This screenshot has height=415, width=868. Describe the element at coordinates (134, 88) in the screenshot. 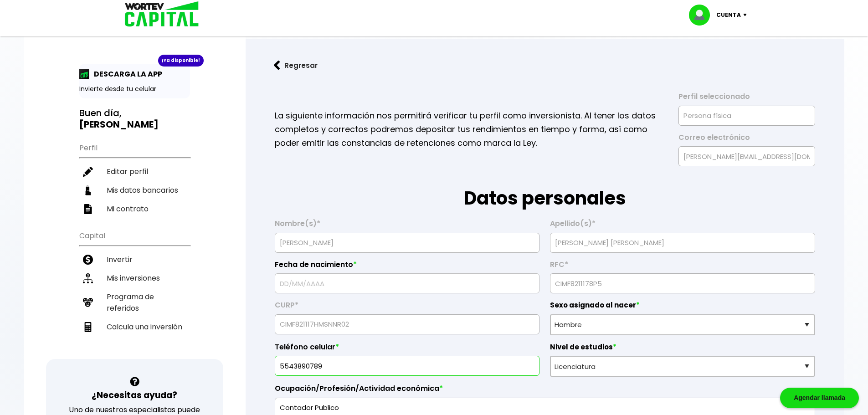

I see `p: Invierte desde tu celular` at that location.